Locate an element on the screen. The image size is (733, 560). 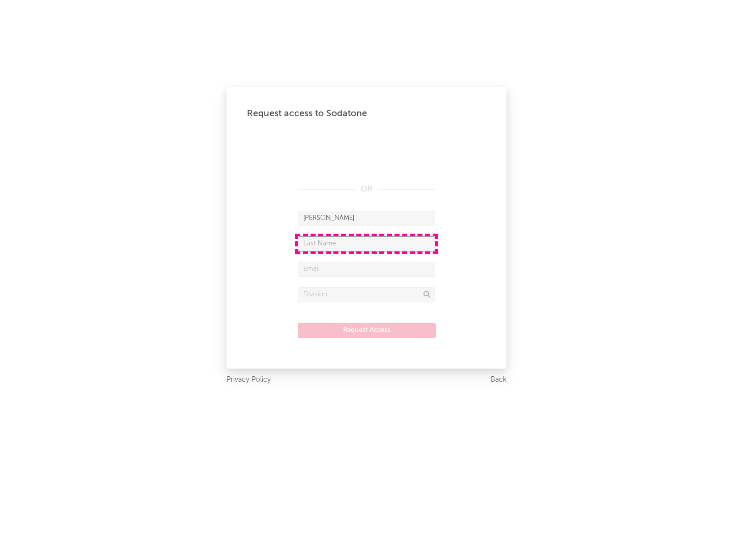
div: Request access to Sodatone is located at coordinates (366, 114).